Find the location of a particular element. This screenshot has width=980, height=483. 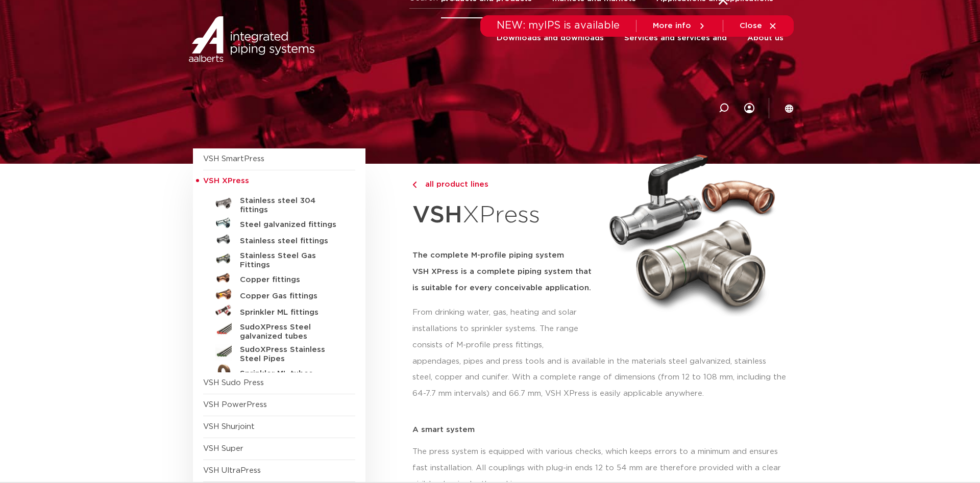

h5: Copper fittings is located at coordinates (290, 280).